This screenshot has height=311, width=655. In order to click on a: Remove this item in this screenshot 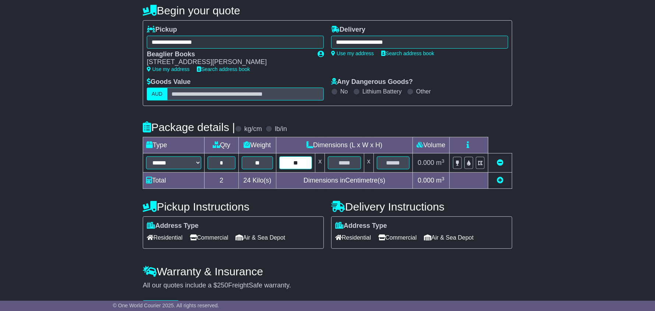, I will do `click(500, 163)`.